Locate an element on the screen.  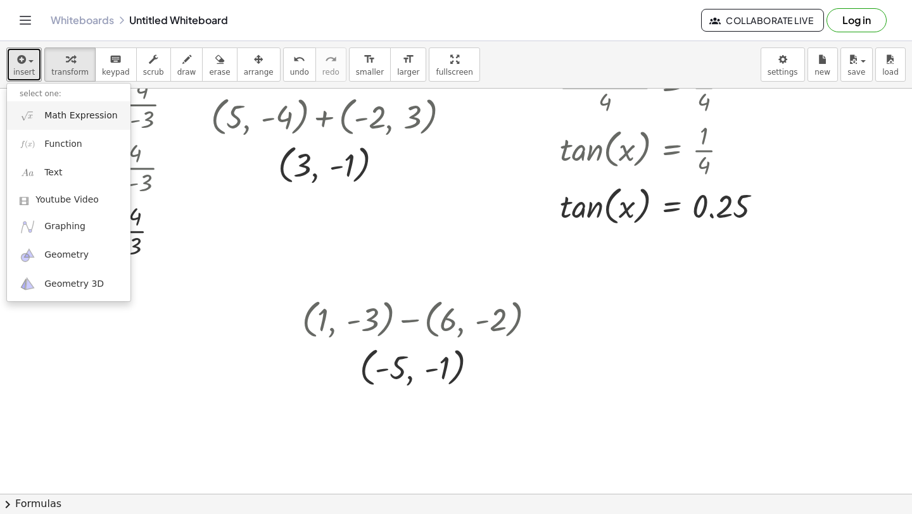
a: Geometry is located at coordinates (68, 255).